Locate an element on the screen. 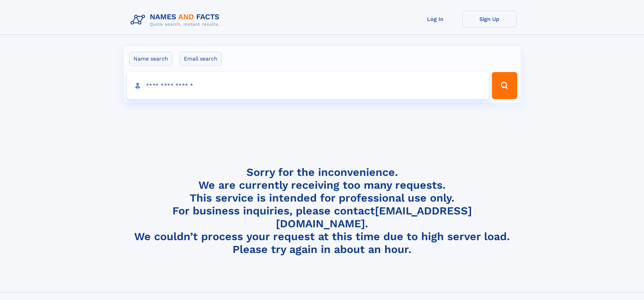 This screenshot has width=644, height=300. img: Logo Names and Facts is located at coordinates (176, 20).